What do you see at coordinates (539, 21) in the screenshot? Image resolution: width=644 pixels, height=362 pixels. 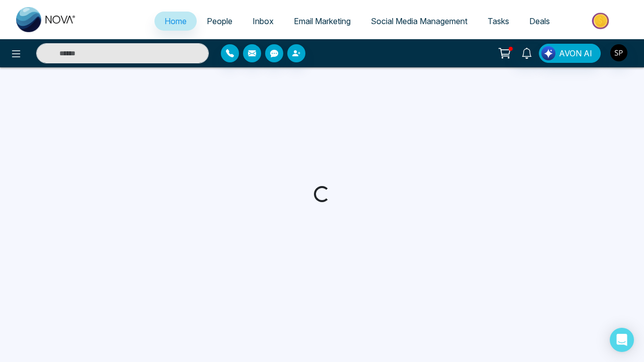 I see `a: Deals` at bounding box center [539, 21].